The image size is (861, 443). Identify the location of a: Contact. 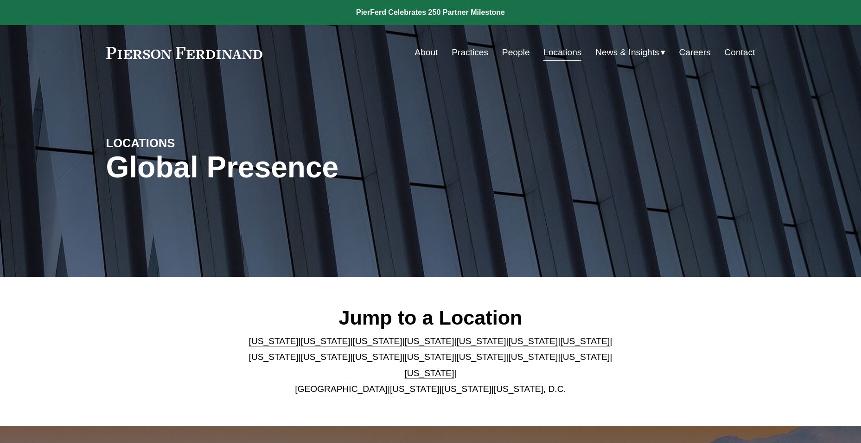
(740, 52).